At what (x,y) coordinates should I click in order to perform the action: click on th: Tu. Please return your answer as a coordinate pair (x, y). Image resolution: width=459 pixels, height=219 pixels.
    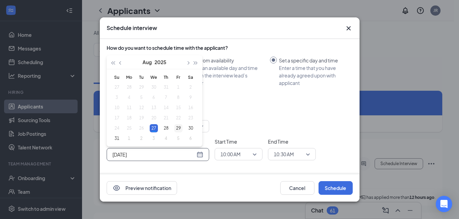
    Looking at the image, I should click on (141, 77).